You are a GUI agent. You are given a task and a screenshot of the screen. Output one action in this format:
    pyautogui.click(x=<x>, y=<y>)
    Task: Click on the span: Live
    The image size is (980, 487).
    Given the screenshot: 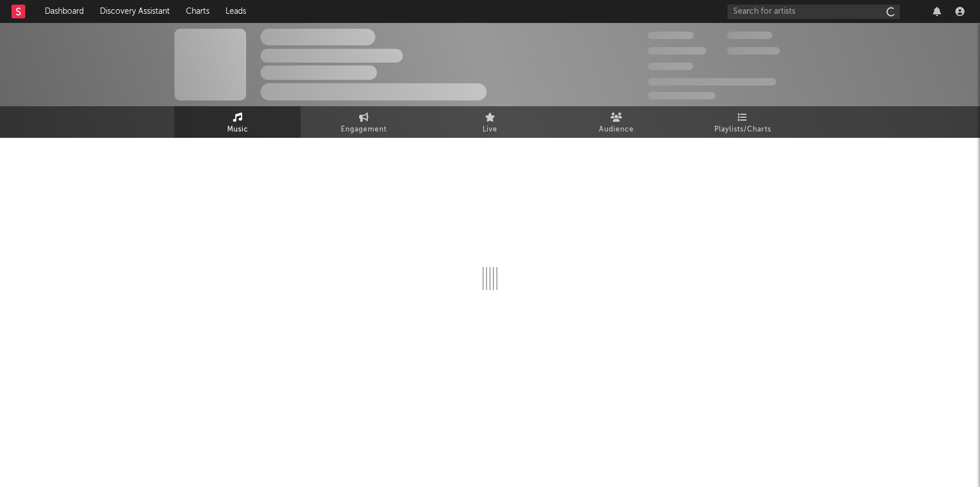 What is the action you would take?
    pyautogui.click(x=490, y=130)
    